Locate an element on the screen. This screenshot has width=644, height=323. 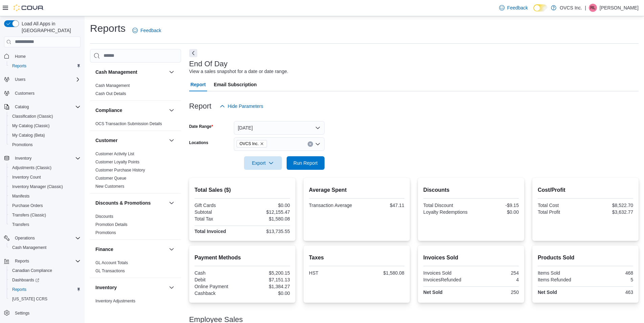
a: Customers is located at coordinates (25, 93).